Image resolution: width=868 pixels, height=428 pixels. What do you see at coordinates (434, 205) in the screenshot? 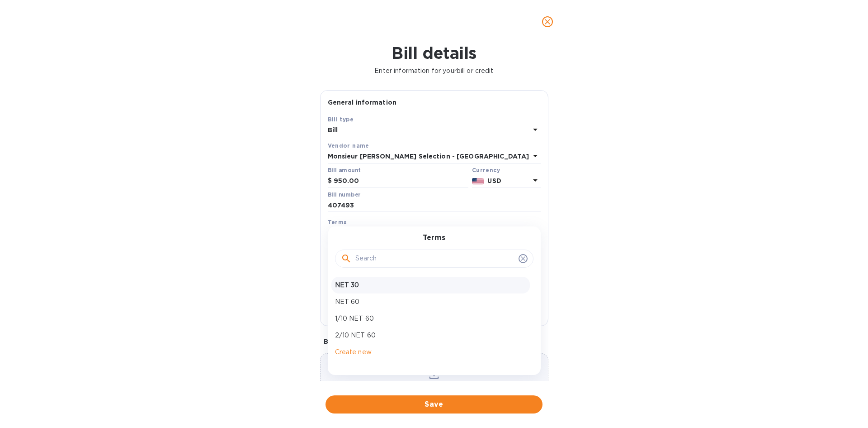
I see `input: Enter bill number` at bounding box center [434, 205].